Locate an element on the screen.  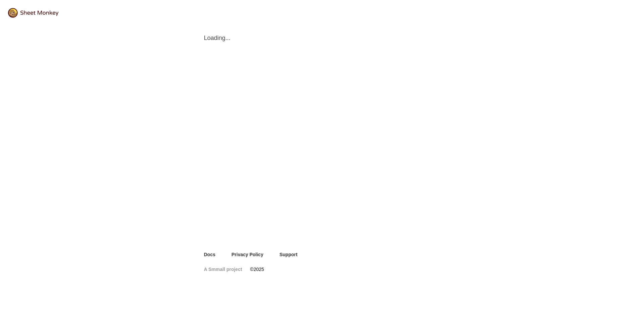
a: Support is located at coordinates (288, 255).